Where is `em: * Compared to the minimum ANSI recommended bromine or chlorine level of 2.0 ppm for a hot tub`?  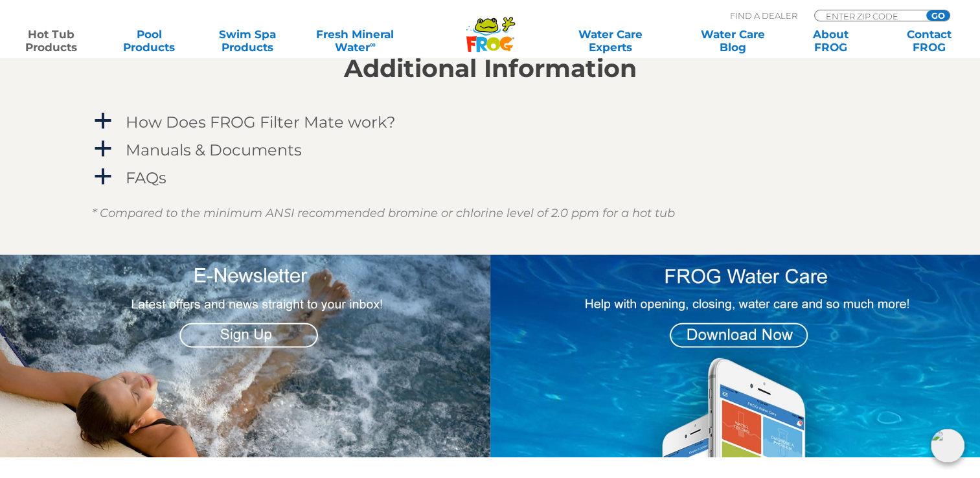
em: * Compared to the minimum ANSI recommended bromine or chlorine level of 2.0 ppm for a hot tub is located at coordinates (383, 213).